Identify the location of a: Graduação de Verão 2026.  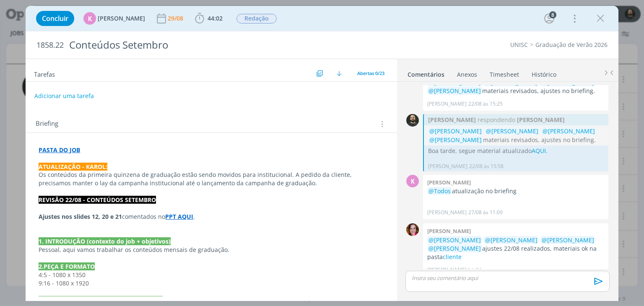
(571, 44).